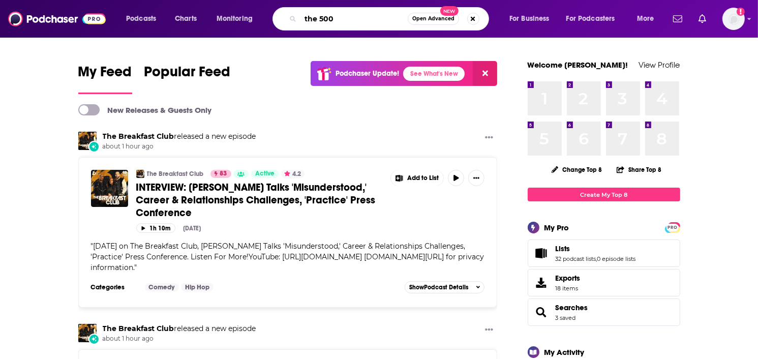  What do you see at coordinates (162, 287) in the screenshot?
I see `a: Comedy` at bounding box center [162, 287].